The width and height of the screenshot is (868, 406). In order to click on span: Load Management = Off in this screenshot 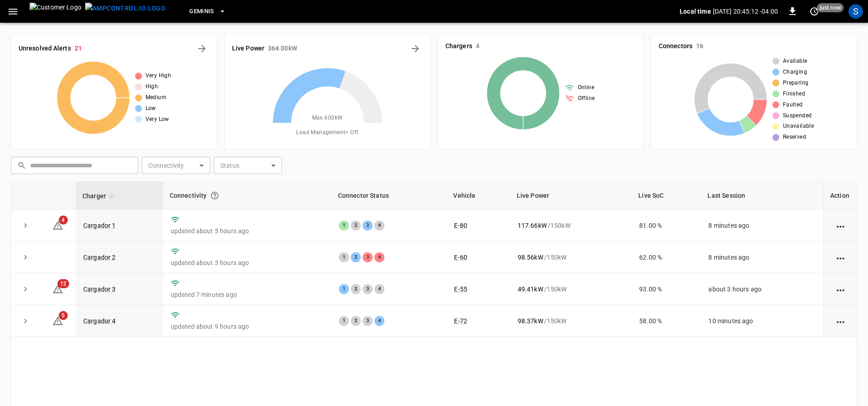, I will do `click(328, 132)`.